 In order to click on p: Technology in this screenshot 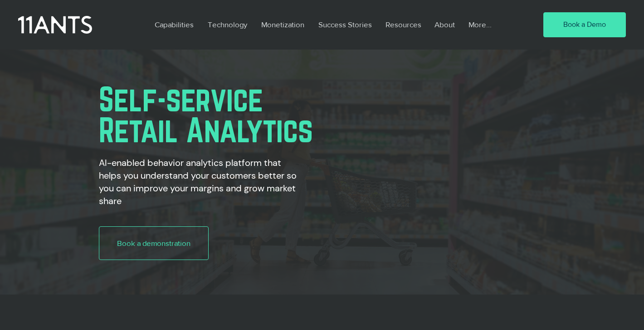, I will do `click(227, 25)`.